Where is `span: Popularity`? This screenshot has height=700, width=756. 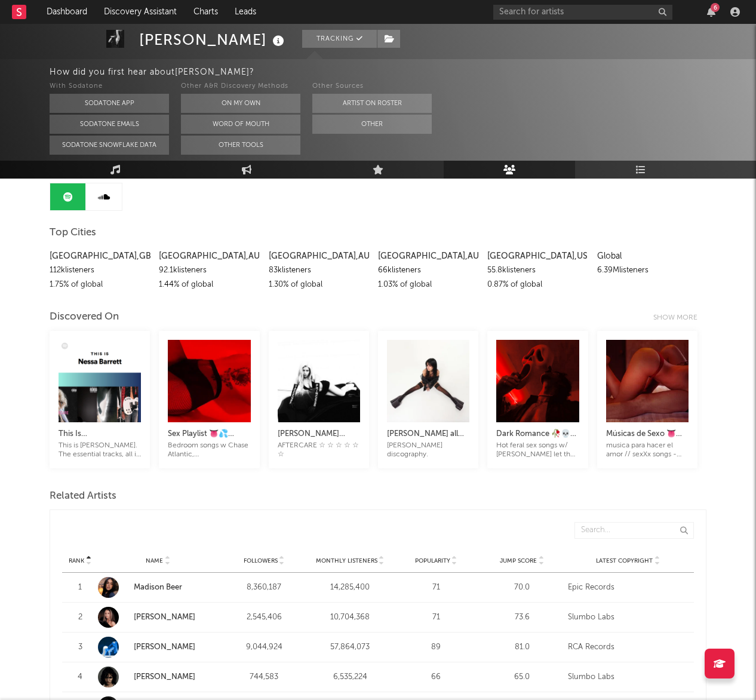 span: Popularity is located at coordinates (433, 561).